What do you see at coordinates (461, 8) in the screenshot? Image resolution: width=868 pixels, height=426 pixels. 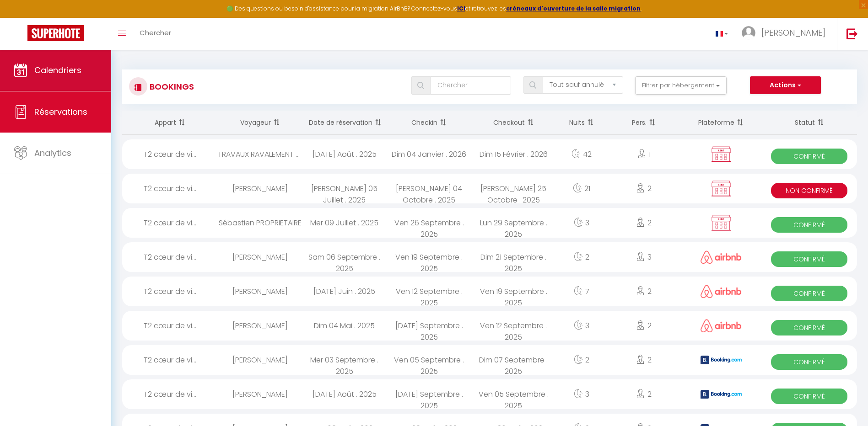 I see `strong: ICI` at bounding box center [461, 8].